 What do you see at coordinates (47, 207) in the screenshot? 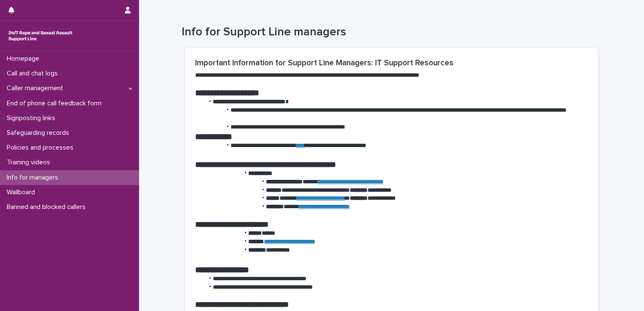
I see `p: Banned and blocked callers` at bounding box center [47, 207].